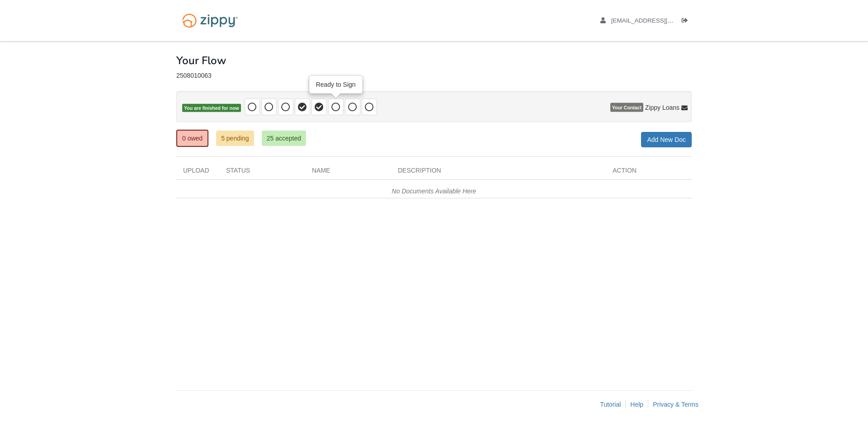 This screenshot has width=868, height=427. What do you see at coordinates (637, 404) in the screenshot?
I see `a: Help` at bounding box center [637, 404].